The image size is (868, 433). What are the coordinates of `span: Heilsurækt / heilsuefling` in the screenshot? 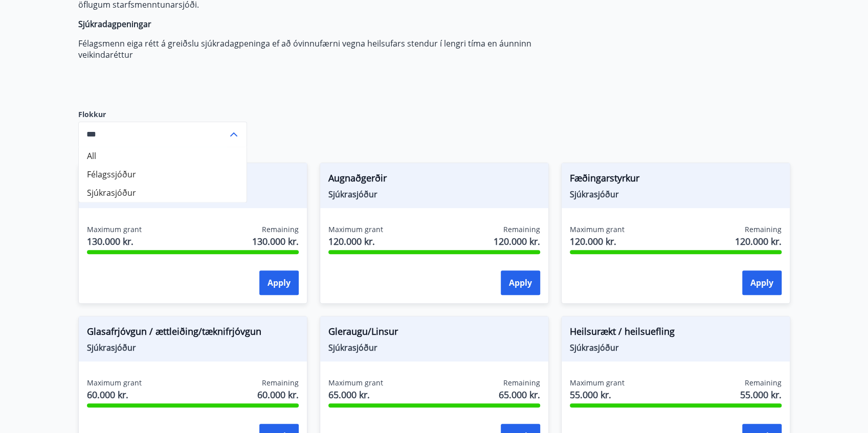 It's located at (675, 334).